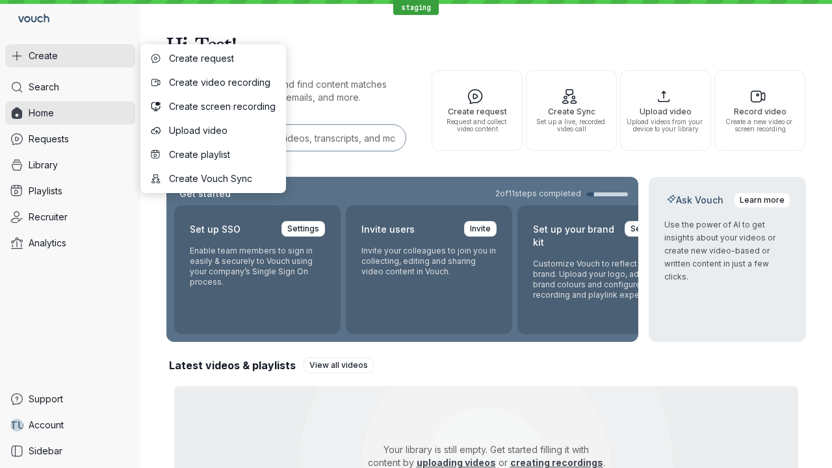 The width and height of the screenshot is (832, 468). Describe the element at coordinates (480, 229) in the screenshot. I see `span: Invite` at that location.